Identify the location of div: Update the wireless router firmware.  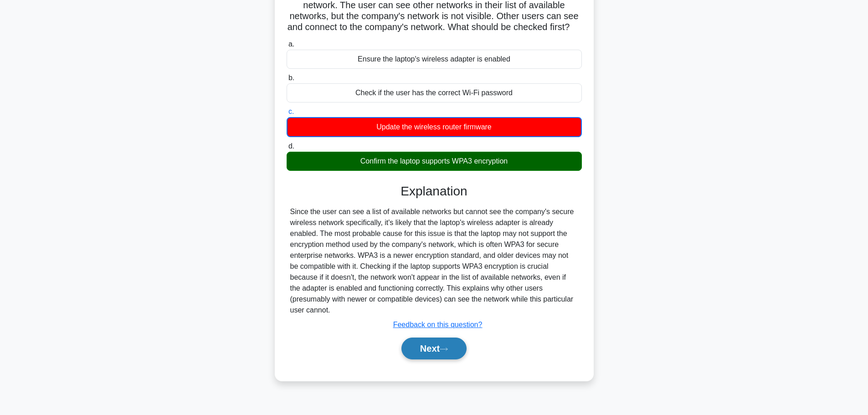
(434, 127).